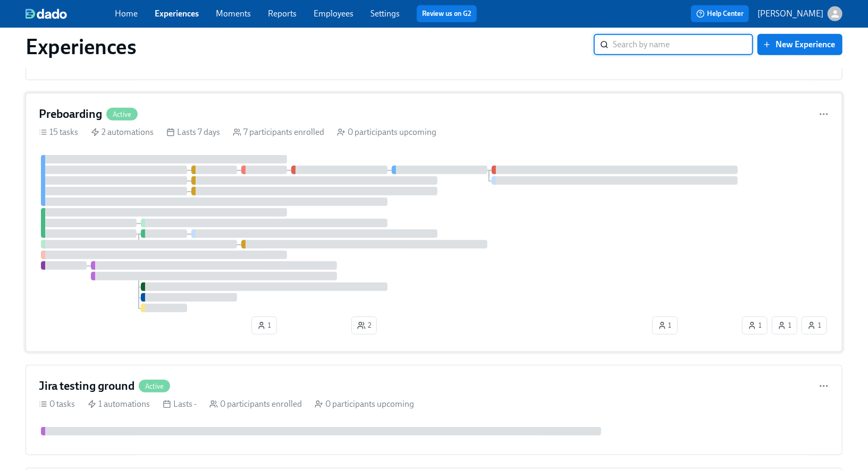 The height and width of the screenshot is (470, 868). What do you see at coordinates (683, 45) in the screenshot?
I see `input: Search by name` at bounding box center [683, 45].